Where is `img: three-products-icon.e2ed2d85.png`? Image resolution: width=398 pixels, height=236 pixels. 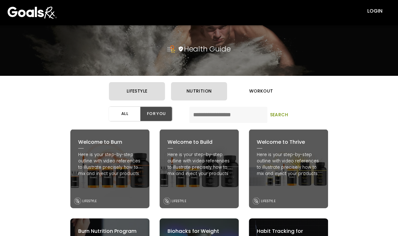
img: three-products-icon.e2ed2d85.png is located at coordinates (171, 49).